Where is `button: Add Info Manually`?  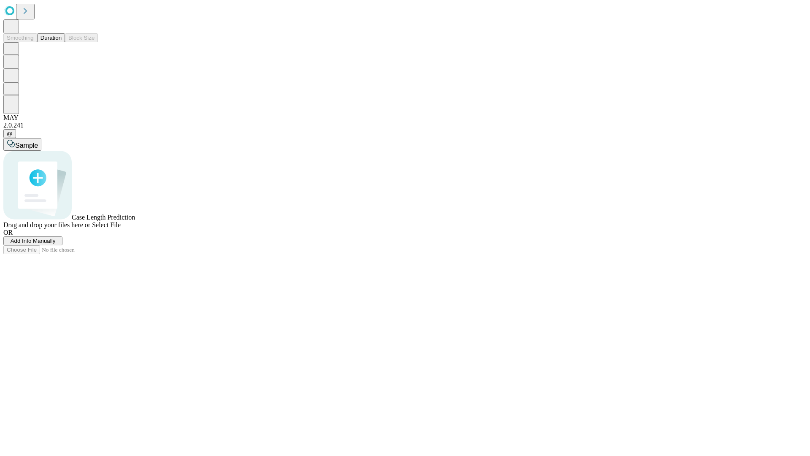
button: Add Info Manually is located at coordinates (33, 241).